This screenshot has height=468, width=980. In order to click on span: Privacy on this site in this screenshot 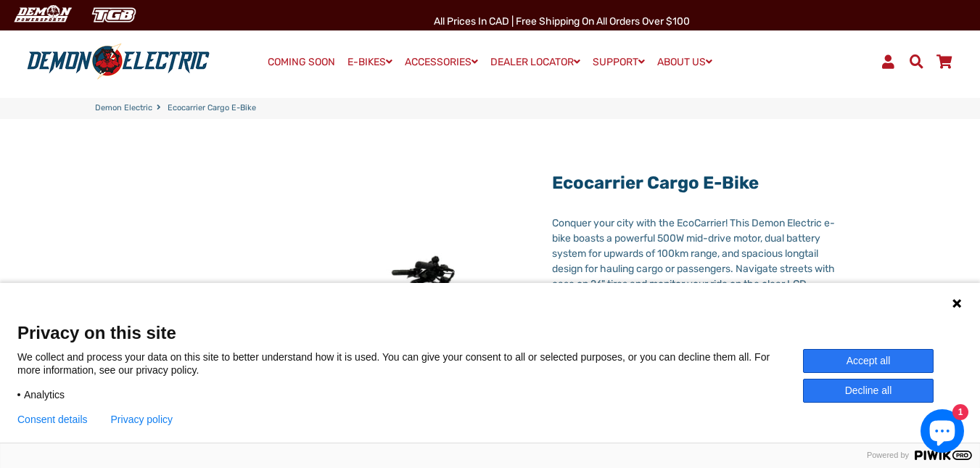, I will do `click(489, 332)`.